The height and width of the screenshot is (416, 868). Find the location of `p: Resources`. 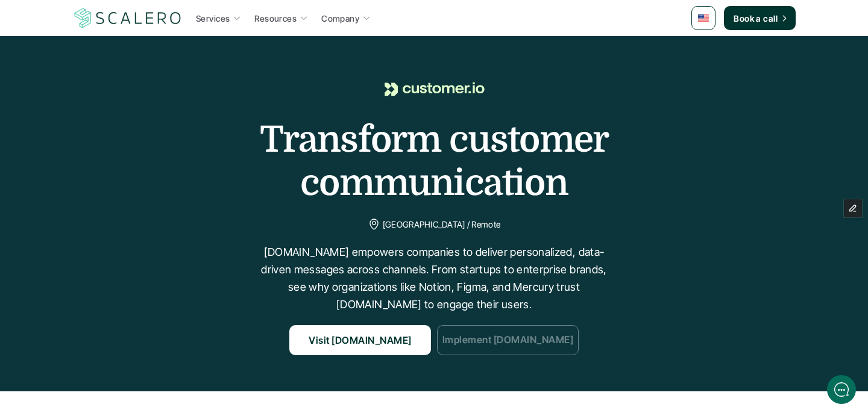

p: Resources is located at coordinates (275, 18).